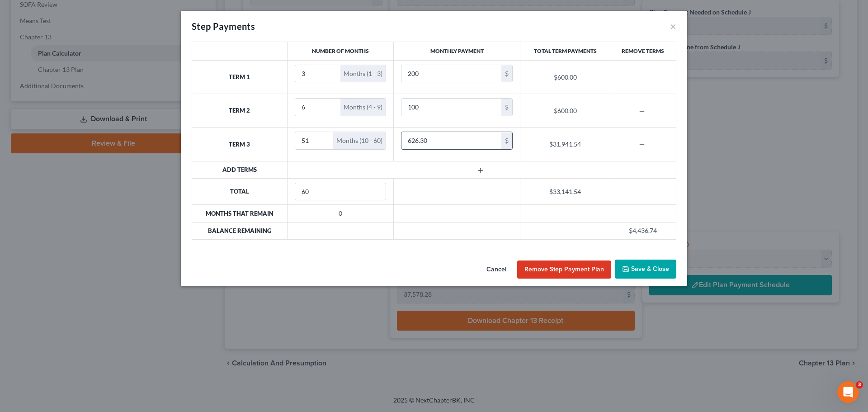  Describe the element at coordinates (240, 192) in the screenshot. I see `th: Total` at that location.